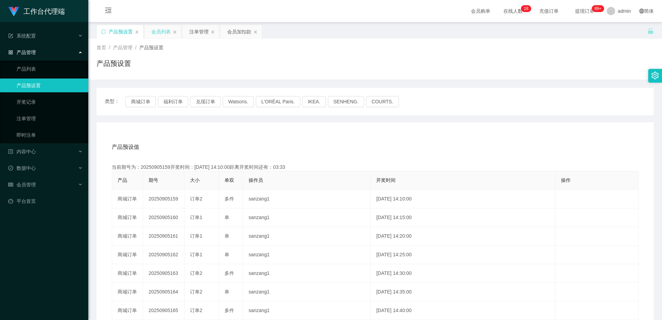 This screenshot has height=320, width=662. What do you see at coordinates (205, 102) in the screenshot?
I see `button: 兑现订单` at bounding box center [205, 102].